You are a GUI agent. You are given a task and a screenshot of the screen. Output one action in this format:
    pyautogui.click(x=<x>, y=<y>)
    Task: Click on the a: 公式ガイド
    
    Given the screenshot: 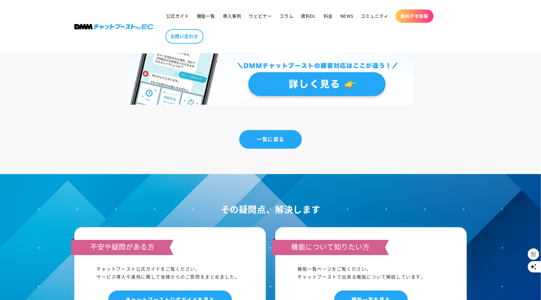 What is the action you would take?
    pyautogui.click(x=178, y=16)
    